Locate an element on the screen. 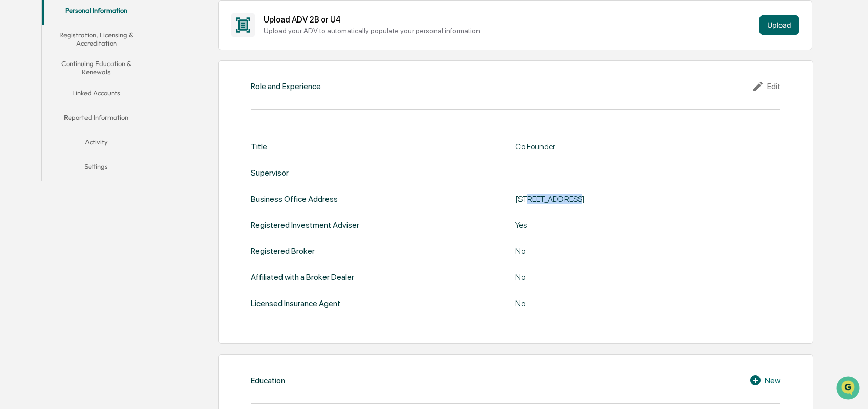  a: 🖐️Preclearance is located at coordinates (38, 134).